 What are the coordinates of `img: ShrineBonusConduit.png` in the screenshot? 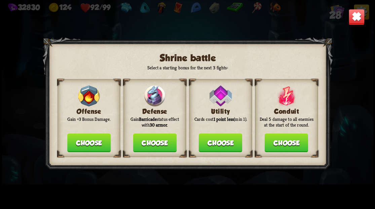 It's located at (287, 96).